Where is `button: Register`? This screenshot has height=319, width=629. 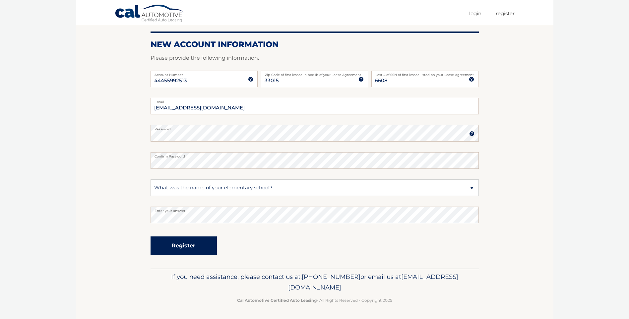 button: Register is located at coordinates (184, 245).